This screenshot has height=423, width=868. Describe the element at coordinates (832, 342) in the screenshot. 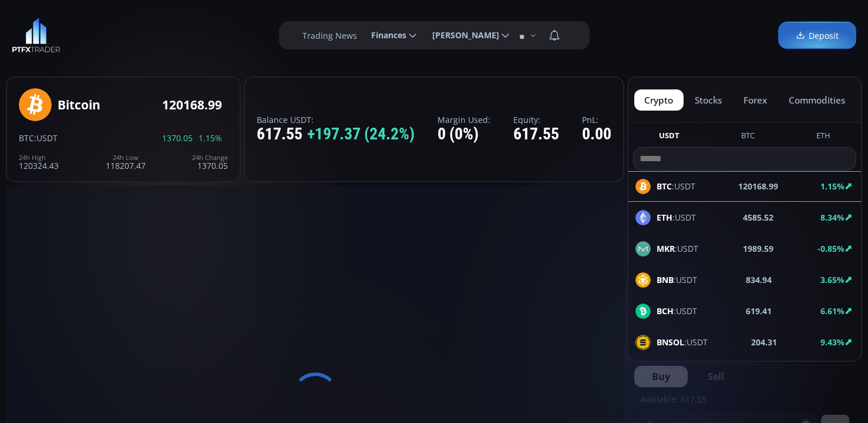

I see `b: 9.43%` at that location.